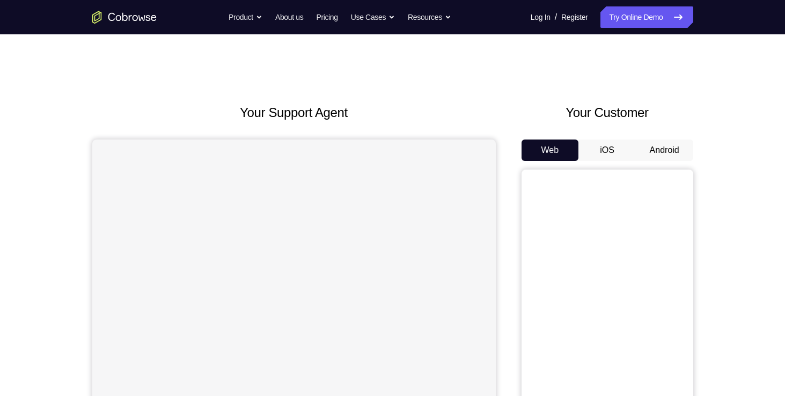 Image resolution: width=785 pixels, height=396 pixels. I want to click on h2: Your Customer, so click(607, 113).